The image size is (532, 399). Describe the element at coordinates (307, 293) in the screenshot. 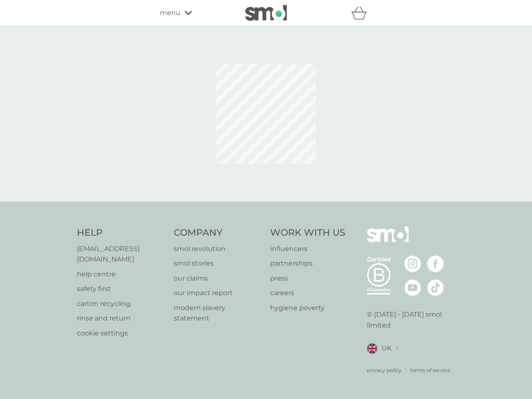

I see `p: careers` at that location.